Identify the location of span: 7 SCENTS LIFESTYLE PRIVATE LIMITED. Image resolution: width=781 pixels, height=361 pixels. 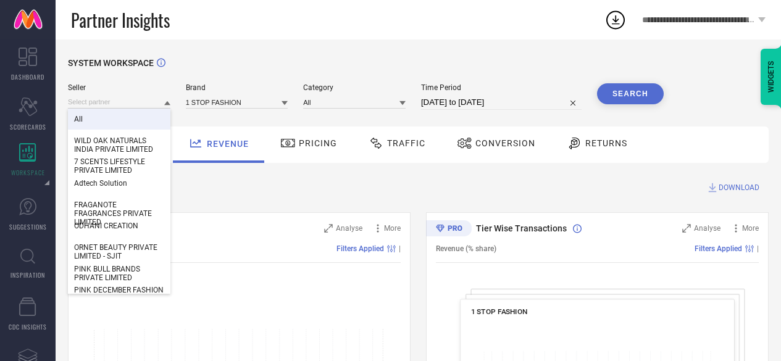
(119, 166).